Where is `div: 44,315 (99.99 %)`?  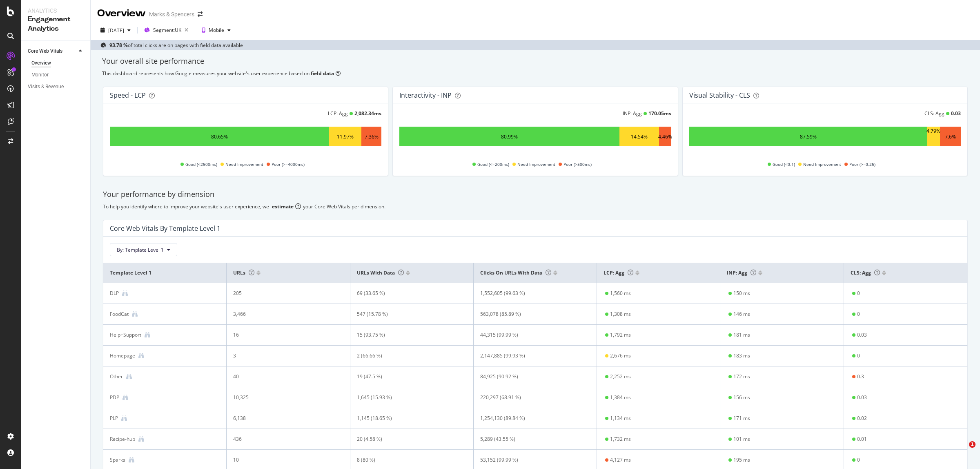
div: 44,315 (99.99 %) is located at coordinates (530, 335).